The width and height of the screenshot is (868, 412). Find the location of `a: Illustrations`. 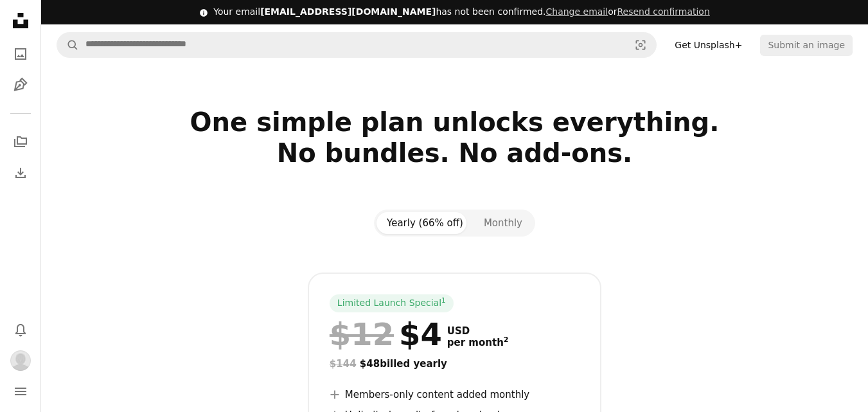

a: Illustrations is located at coordinates (21, 85).